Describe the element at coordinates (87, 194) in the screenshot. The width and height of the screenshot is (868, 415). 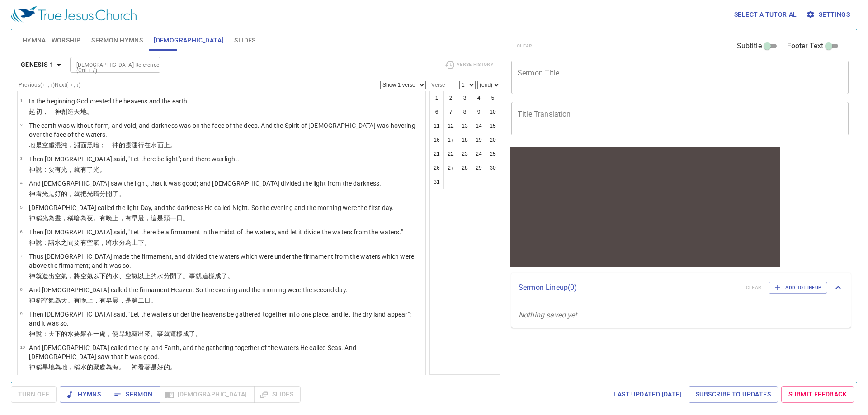
I see `wh216: 是好的` at that location.